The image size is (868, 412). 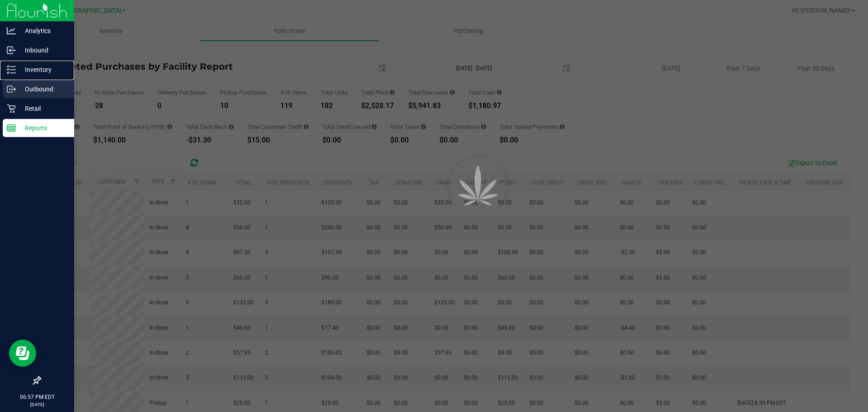 What do you see at coordinates (12, 89) in the screenshot?
I see `inline-svg: Outbound` at bounding box center [12, 89].